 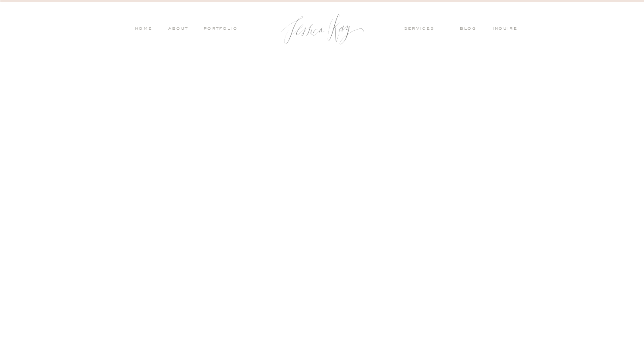 I want to click on a: PORTFOLIO, so click(x=220, y=29).